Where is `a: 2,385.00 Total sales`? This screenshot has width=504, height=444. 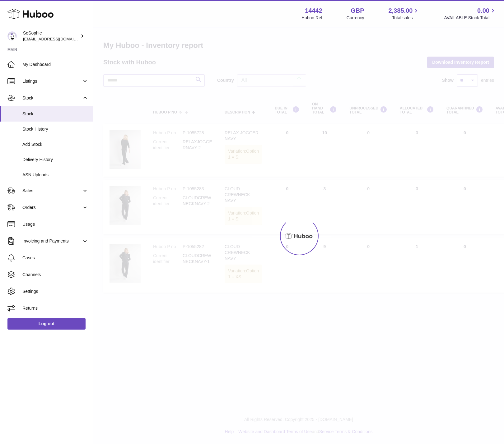 a: 2,385.00 Total sales is located at coordinates (404, 14).